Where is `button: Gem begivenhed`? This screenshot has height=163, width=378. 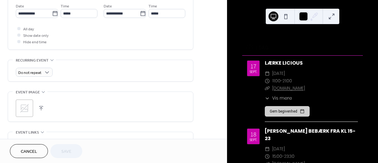
button: Gem begivenhed is located at coordinates (287, 111).